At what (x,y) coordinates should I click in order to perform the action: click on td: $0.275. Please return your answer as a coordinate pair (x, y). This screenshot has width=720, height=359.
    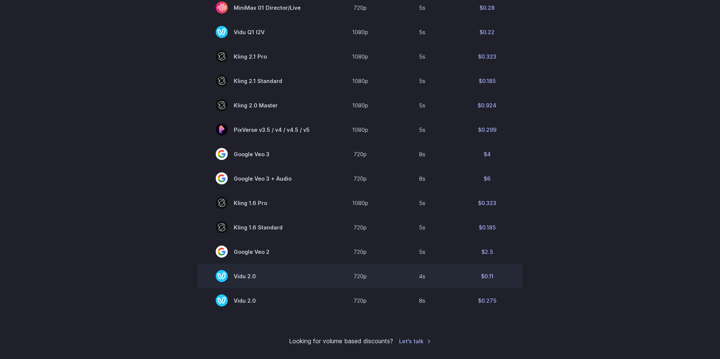
    Looking at the image, I should click on (487, 301).